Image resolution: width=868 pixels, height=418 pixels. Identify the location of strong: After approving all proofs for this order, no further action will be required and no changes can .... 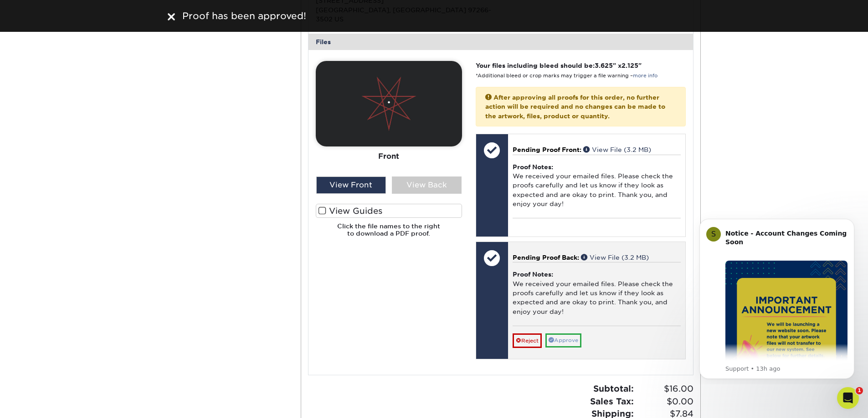
(575, 107).